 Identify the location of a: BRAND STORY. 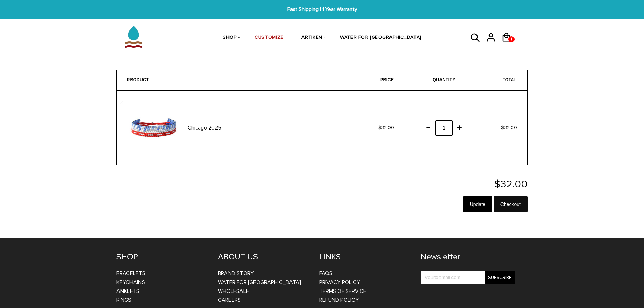
(235, 273).